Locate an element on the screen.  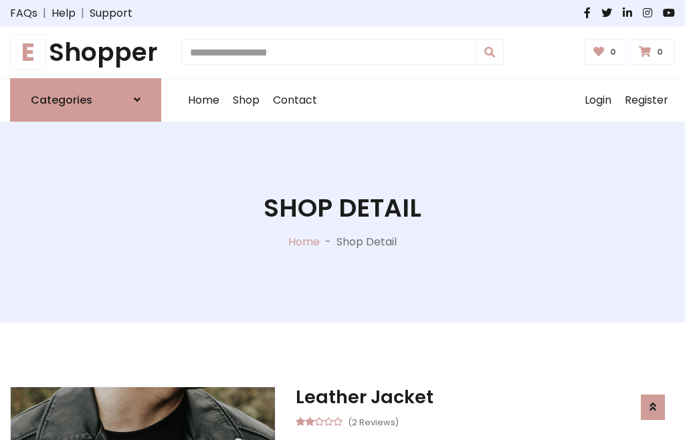
a: Categories is located at coordinates (86, 100).